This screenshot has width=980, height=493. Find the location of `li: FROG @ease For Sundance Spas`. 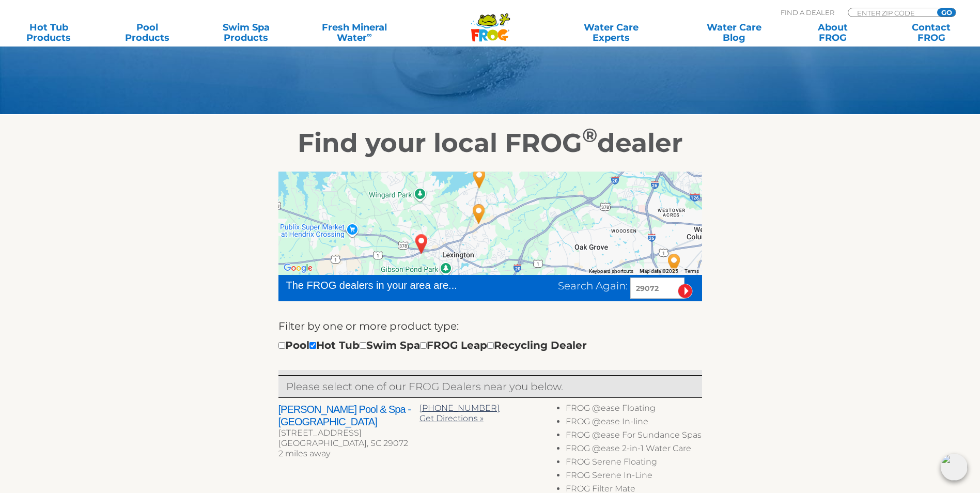

li: FROG @ease For Sundance Spas is located at coordinates (634, 437).